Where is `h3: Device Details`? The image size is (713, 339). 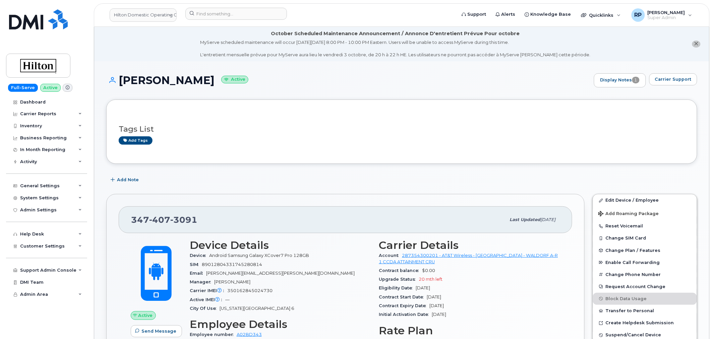
h3: Device Details is located at coordinates (280, 245).